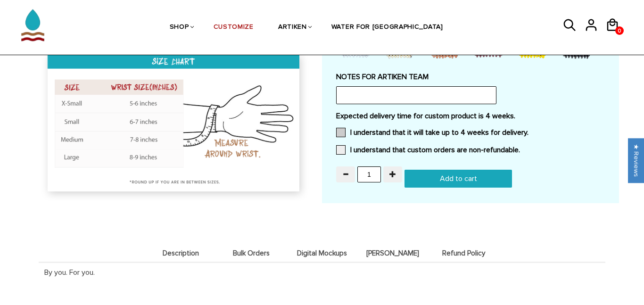 The height and width of the screenshot is (305, 644). I want to click on label: NOTES FOR ARTIKEN TEAM, so click(471, 77).